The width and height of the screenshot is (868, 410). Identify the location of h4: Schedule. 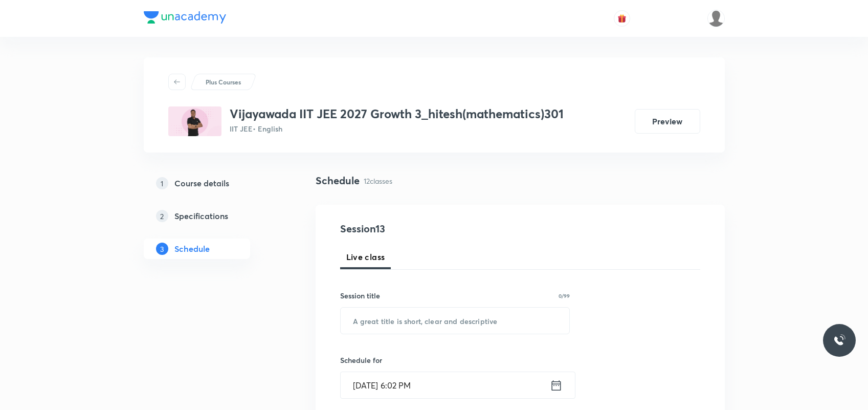
(337, 181).